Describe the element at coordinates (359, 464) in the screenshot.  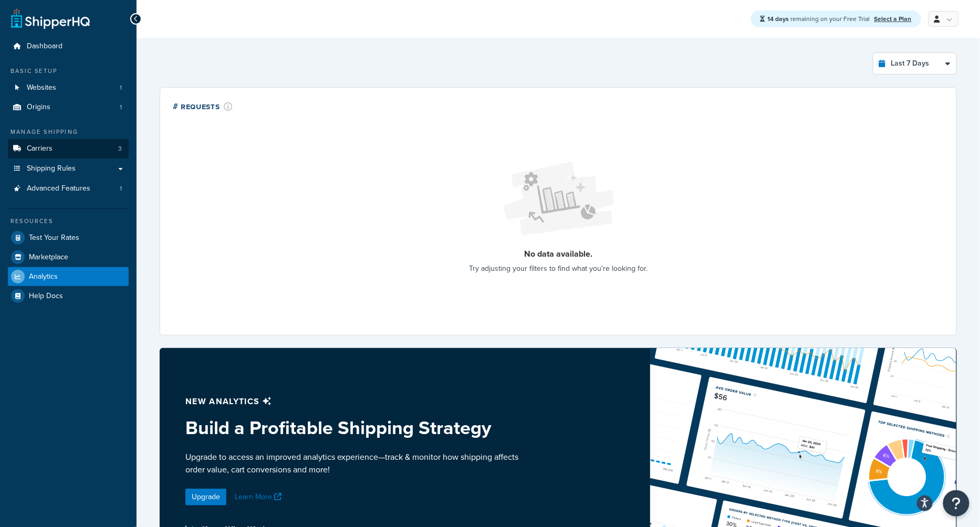
I see `p: Upgrade to access an improved analytics experience—track & monitor how shipping affects order val...` at that location.